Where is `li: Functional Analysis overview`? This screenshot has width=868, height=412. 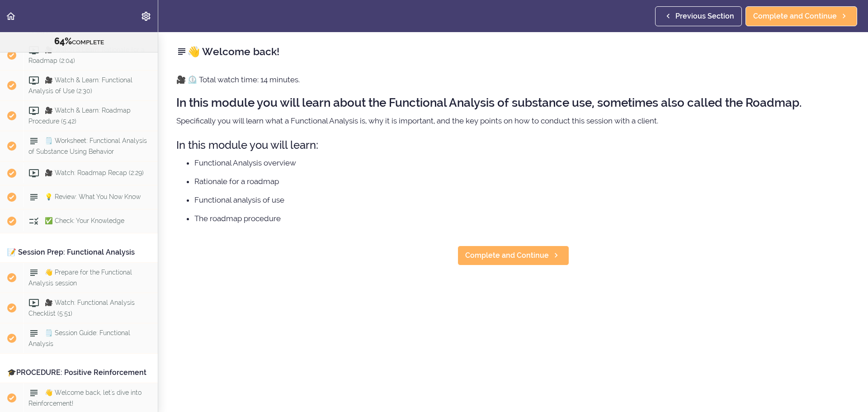 li: Functional Analysis overview is located at coordinates (522, 163).